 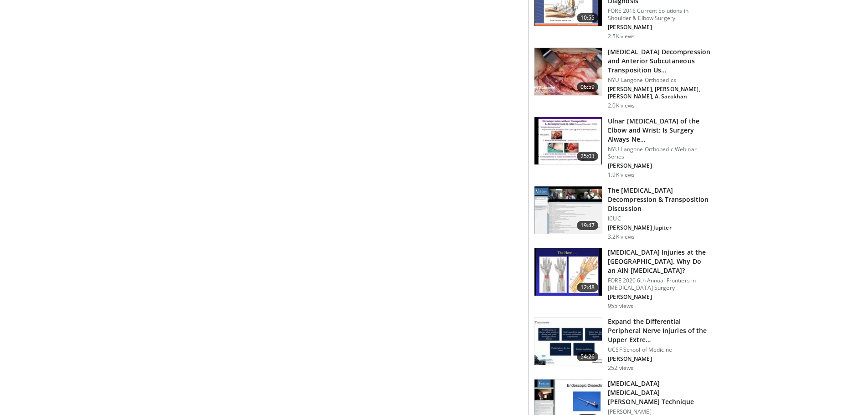 I want to click on p: 955 views, so click(x=621, y=306).